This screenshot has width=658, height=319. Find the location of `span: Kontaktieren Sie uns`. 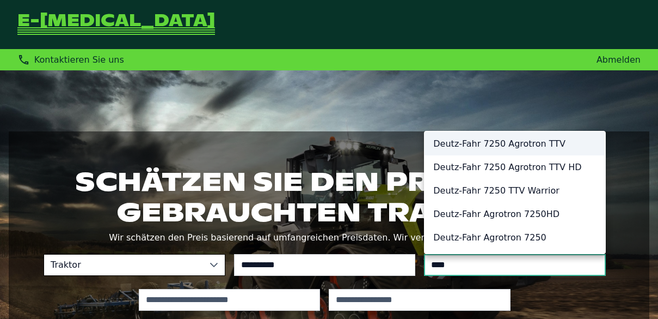

span: Kontaktieren Sie uns is located at coordinates (79, 59).